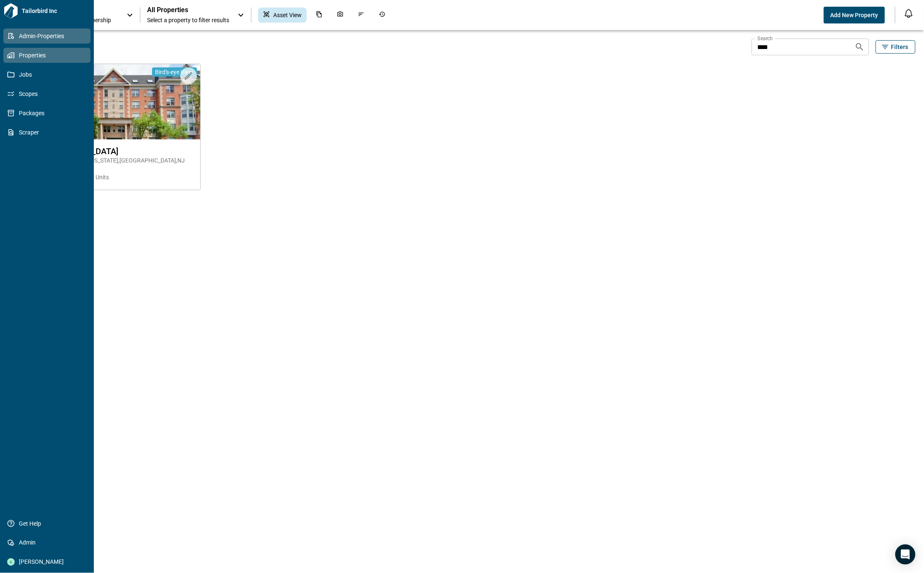  Describe the element at coordinates (47, 113) in the screenshot. I see `a: Packages` at that location.